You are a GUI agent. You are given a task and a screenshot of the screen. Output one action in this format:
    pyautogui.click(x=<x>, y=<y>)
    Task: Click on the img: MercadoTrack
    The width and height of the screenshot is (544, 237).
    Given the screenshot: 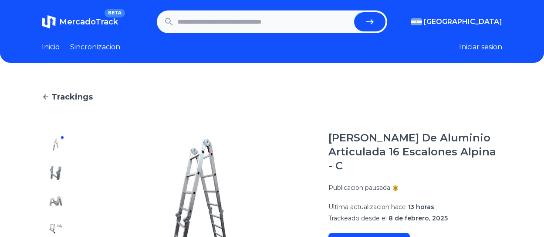 What is the action you would take?
    pyautogui.click(x=49, y=22)
    